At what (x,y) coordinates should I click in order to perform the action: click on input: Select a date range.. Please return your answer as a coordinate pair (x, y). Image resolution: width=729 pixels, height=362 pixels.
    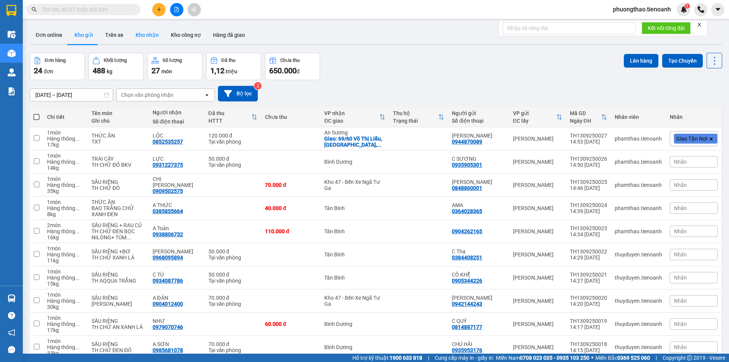
    Looking at the image, I should click on (71, 95).